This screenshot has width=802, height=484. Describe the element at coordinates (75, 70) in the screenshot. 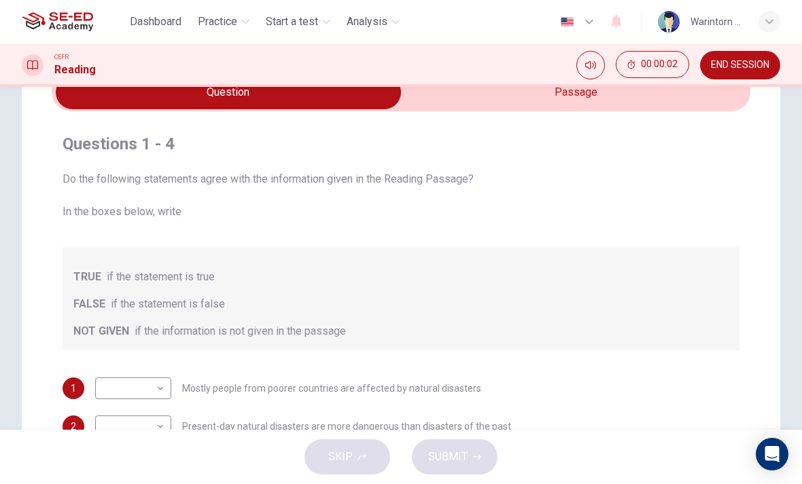

I see `h1: Reading` at that location.